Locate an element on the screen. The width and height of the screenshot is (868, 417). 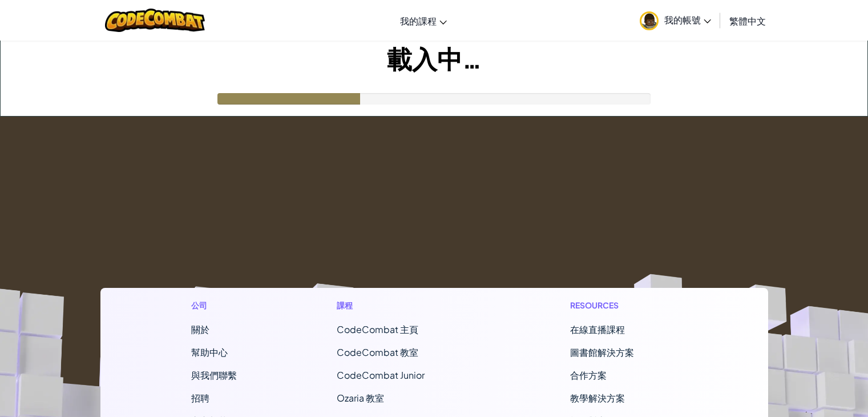
h1: 載入中… is located at coordinates (434, 58).